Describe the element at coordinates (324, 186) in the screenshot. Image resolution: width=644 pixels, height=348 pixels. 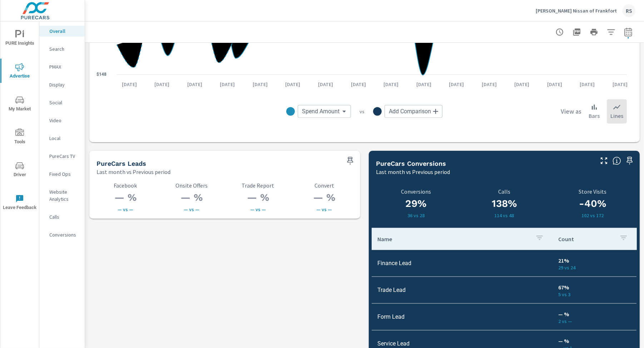
I see `p: Convert` at that location.